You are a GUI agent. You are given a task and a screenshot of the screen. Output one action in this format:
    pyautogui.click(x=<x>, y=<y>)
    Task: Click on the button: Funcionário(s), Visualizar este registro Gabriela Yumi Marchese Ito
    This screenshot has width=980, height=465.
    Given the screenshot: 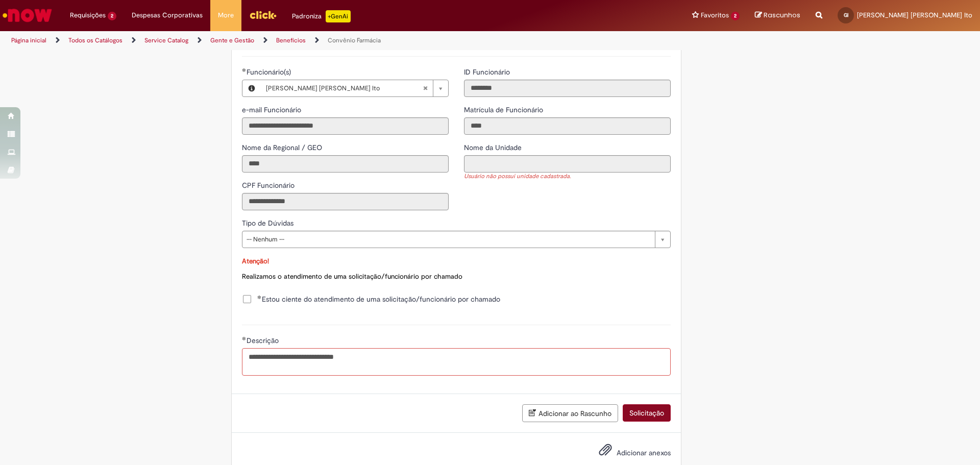 What is the action you would take?
    pyautogui.click(x=252, y=88)
    